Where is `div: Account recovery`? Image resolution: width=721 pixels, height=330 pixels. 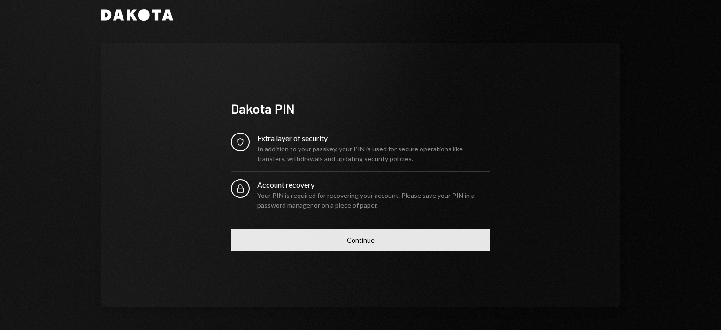 div: Account recovery is located at coordinates (374, 184).